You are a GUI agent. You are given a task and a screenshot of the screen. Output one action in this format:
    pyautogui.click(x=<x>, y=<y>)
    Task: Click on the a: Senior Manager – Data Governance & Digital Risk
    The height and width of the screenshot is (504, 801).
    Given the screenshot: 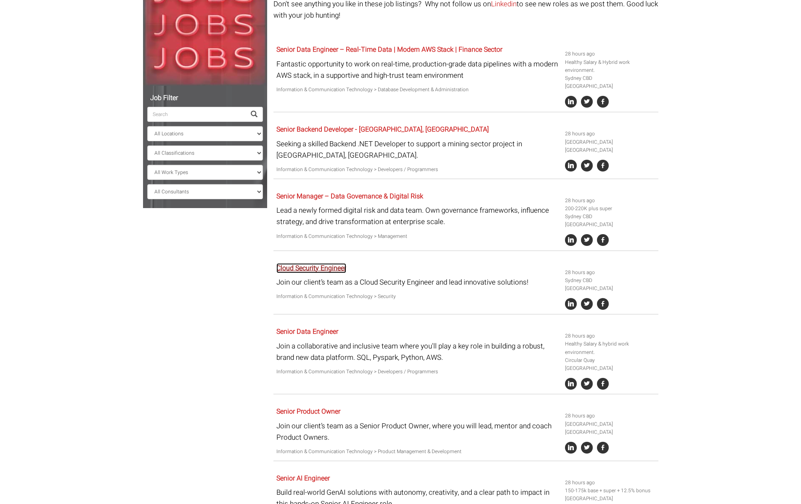 What is the action you would take?
    pyautogui.click(x=350, y=196)
    